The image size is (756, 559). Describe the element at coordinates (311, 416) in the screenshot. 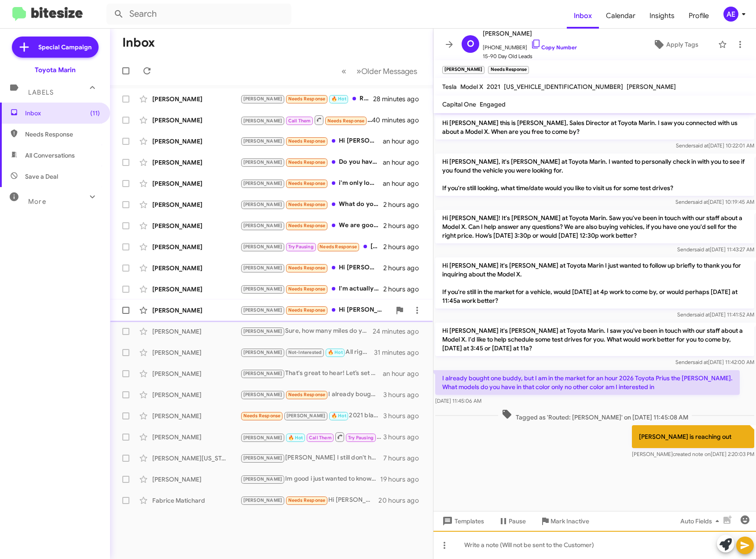

I see `div: 2021 black 4xe unlimited 40000milage` at that location.